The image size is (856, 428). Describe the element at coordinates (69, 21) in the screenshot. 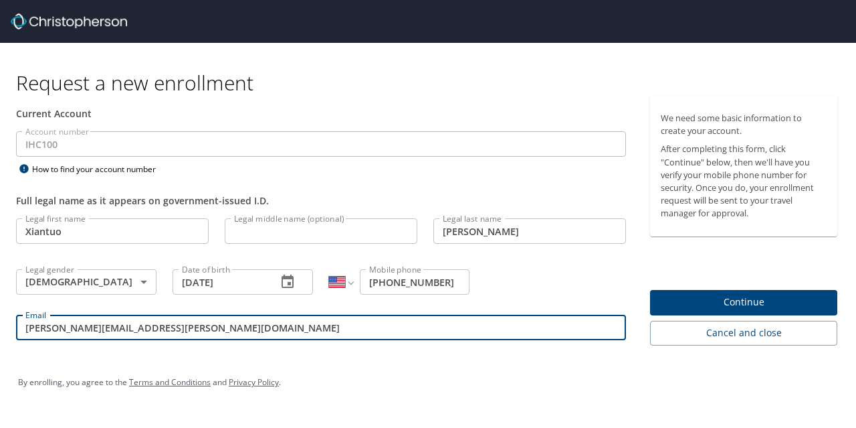

I see `img: cbt logo` at that location.